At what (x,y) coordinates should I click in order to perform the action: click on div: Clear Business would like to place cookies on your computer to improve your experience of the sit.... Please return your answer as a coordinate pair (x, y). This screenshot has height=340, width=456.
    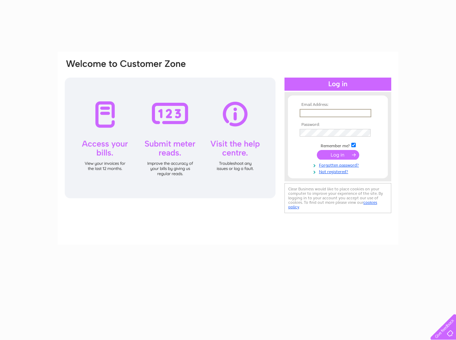
    Looking at the image, I should click on (338, 198).